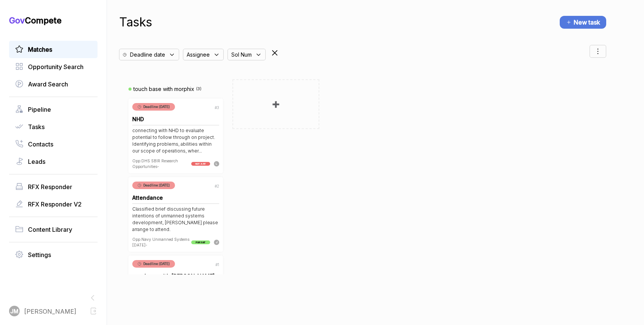 The height and width of the screenshot is (325, 644). Describe the element at coordinates (55, 67) in the screenshot. I see `span: Opportunity Search` at that location.